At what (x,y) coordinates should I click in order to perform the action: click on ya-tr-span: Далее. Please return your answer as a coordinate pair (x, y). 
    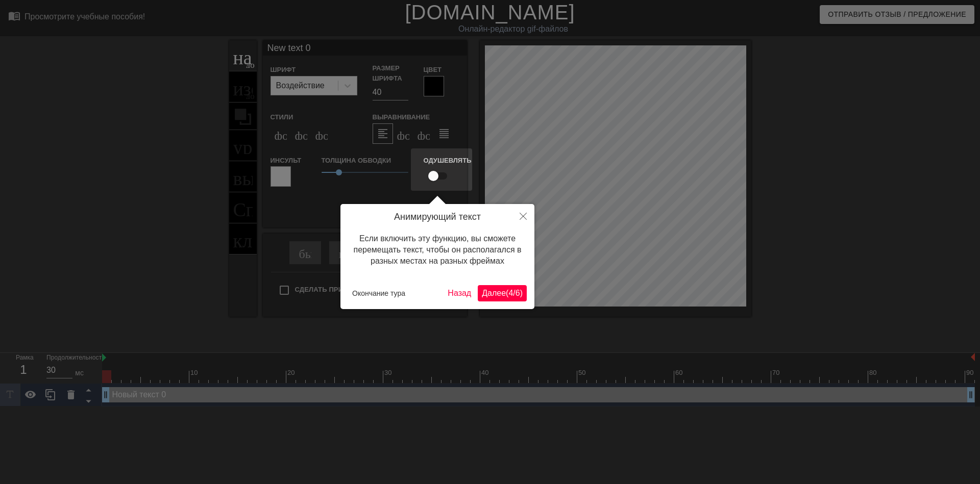
    Looking at the image, I should click on (493, 292).